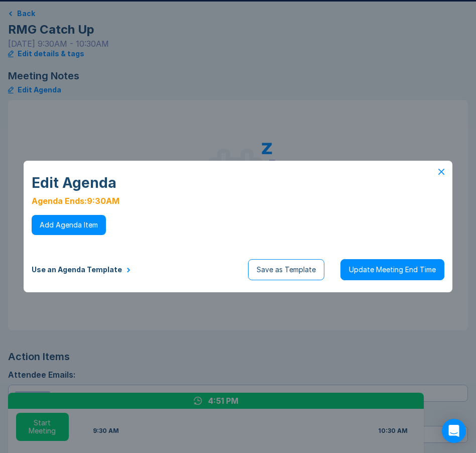  What do you see at coordinates (237, 201) in the screenshot?
I see `div: Agenda Ends: 9:30AM` at bounding box center [237, 201].